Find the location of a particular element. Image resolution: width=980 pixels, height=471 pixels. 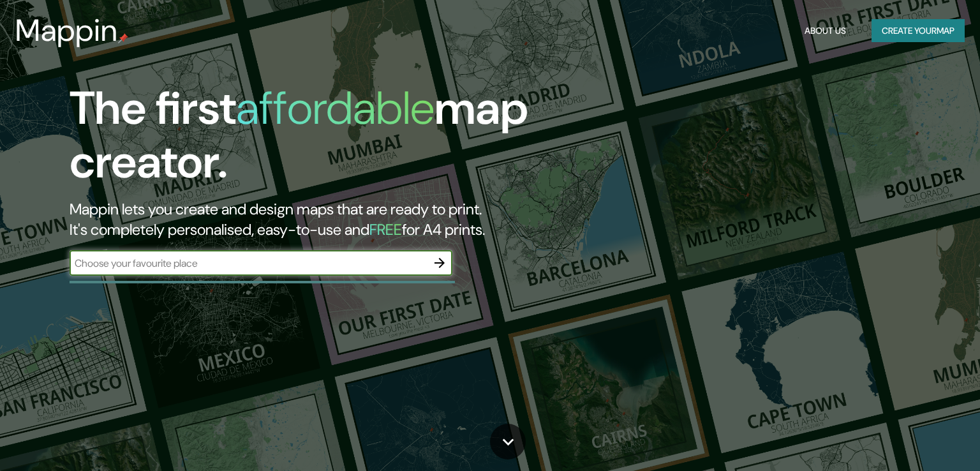

h3: Mappin is located at coordinates (66, 31).